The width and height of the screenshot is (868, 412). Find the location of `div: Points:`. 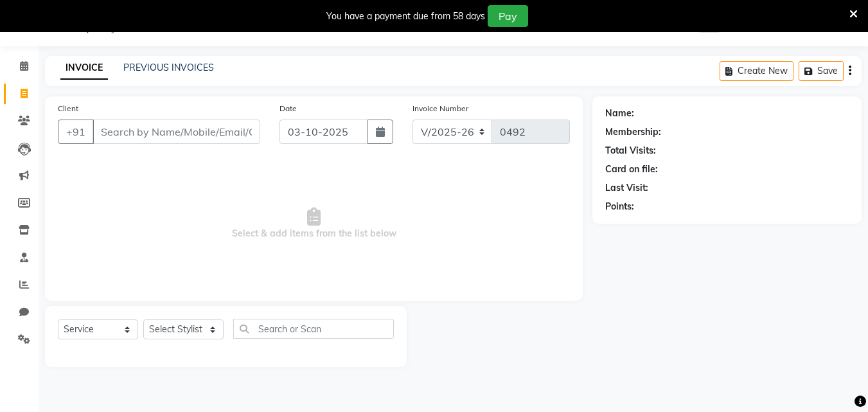

div: Points: is located at coordinates (619, 206).